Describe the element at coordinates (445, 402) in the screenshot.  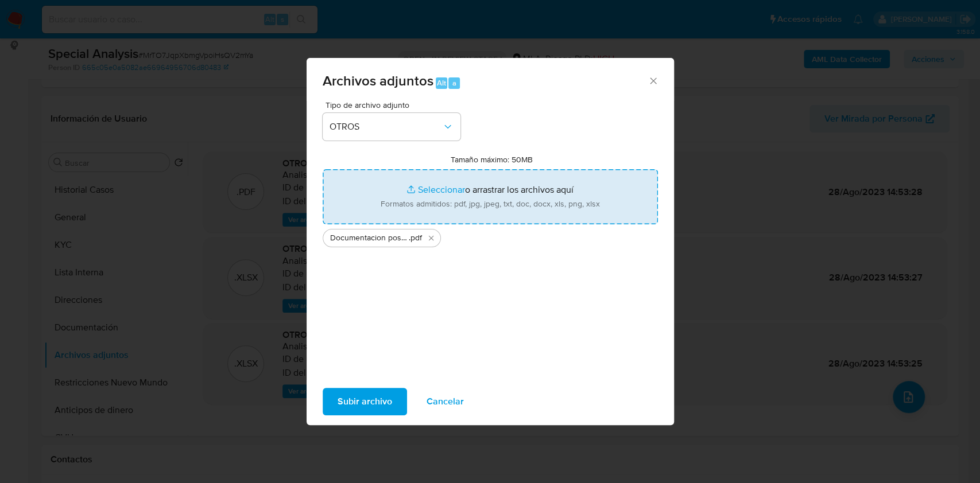
I see `button: Cancelar` at that location.